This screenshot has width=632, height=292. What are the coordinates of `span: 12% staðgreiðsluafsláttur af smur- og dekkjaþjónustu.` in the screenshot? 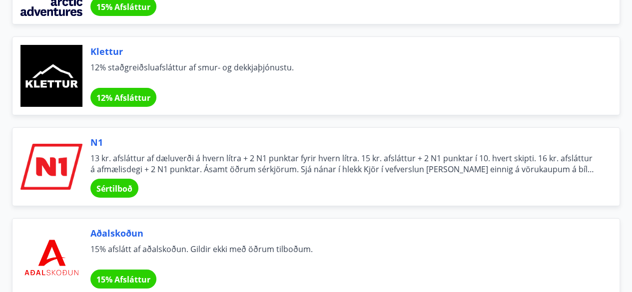 It's located at (343, 73).